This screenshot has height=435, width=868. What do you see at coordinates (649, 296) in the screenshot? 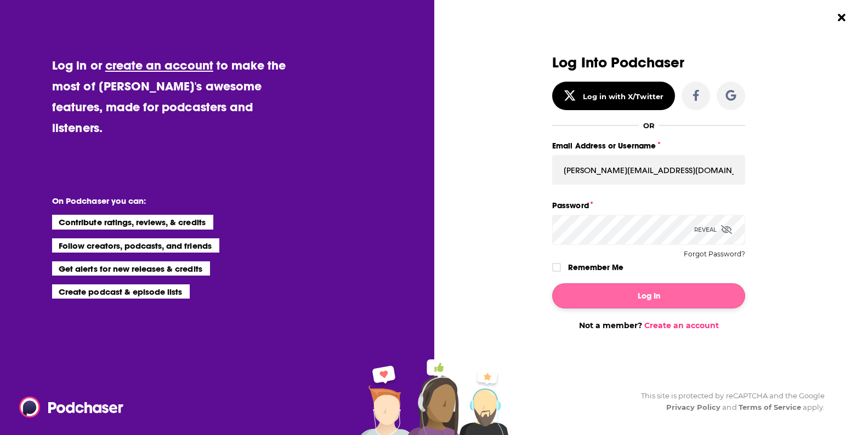
I see `button: Log In` at bounding box center [649, 296].